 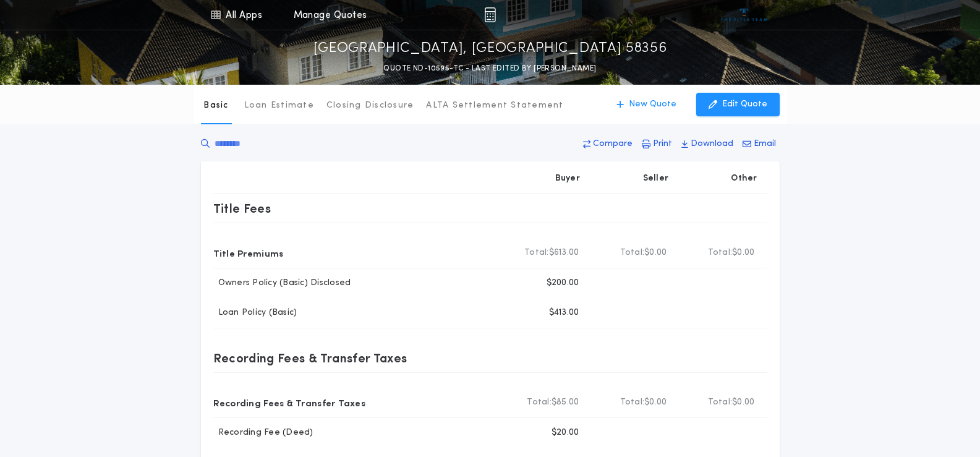 What do you see at coordinates (765, 144) in the screenshot?
I see `p: Email` at bounding box center [765, 144].